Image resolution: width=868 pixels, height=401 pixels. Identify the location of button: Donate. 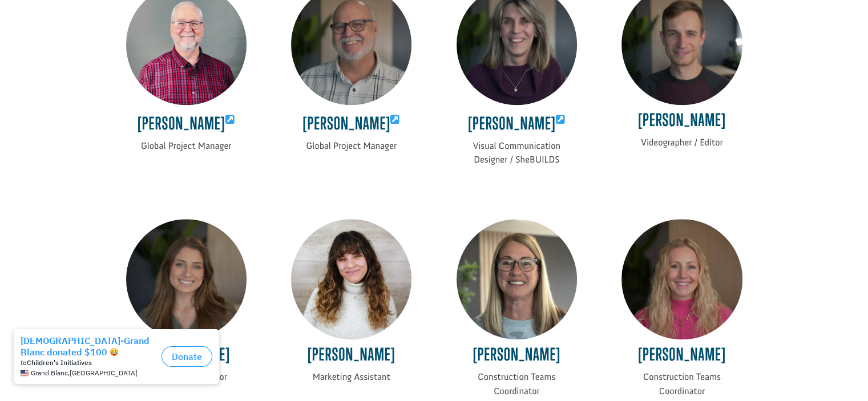
(186, 33).